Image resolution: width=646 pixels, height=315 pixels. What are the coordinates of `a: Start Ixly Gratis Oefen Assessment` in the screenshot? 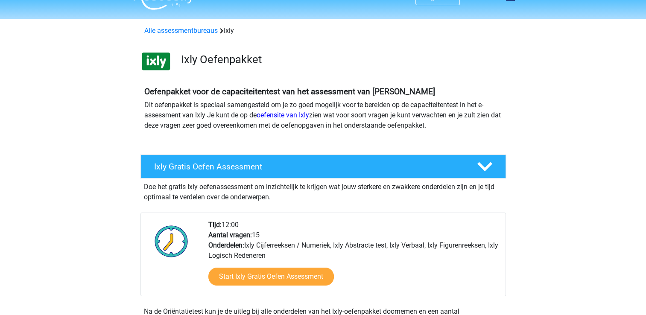 It's located at (271, 277).